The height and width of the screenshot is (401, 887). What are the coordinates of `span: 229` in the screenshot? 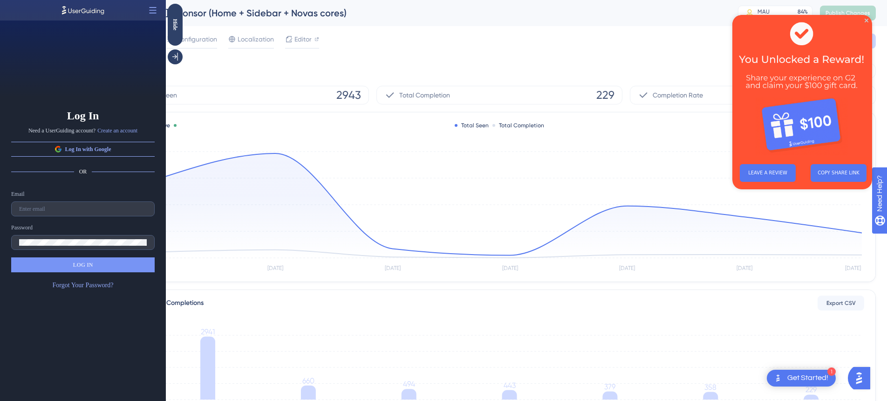 It's located at (605, 95).